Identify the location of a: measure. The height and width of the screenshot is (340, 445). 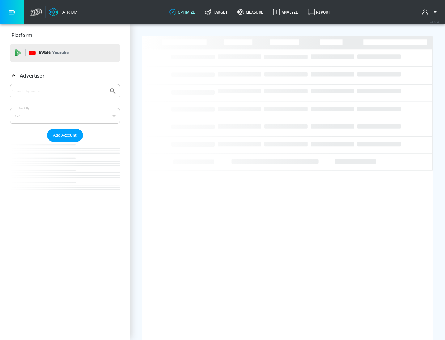
(250, 12).